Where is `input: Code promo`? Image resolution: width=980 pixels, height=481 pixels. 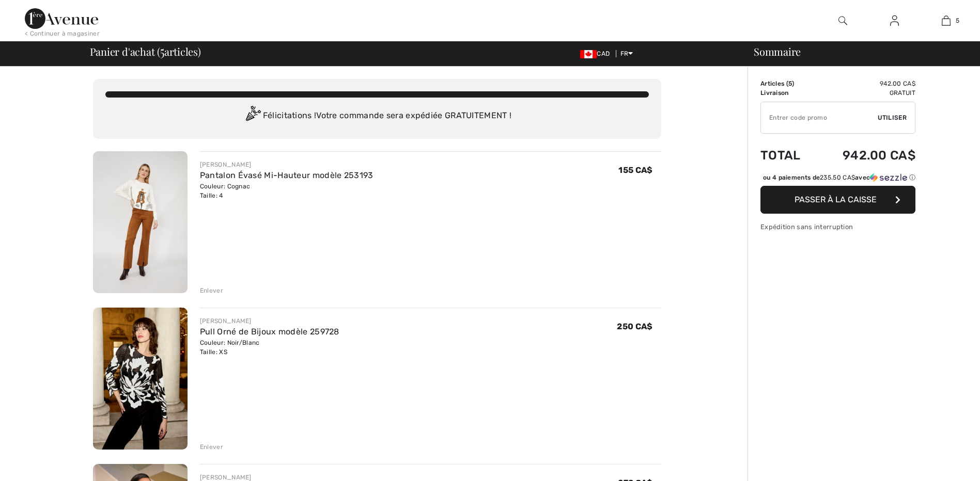 input: Code promo is located at coordinates (820, 118).